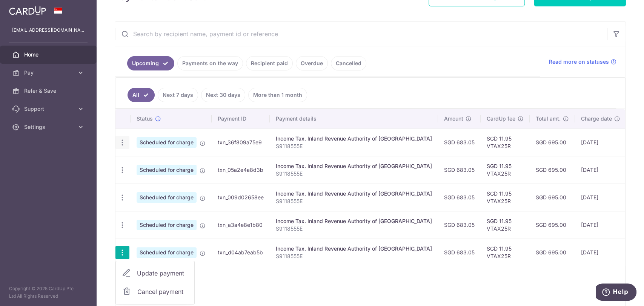 This screenshot has height=306, width=644. What do you see at coordinates (177, 95) in the screenshot?
I see `a: Next 7 days` at bounding box center [177, 95].